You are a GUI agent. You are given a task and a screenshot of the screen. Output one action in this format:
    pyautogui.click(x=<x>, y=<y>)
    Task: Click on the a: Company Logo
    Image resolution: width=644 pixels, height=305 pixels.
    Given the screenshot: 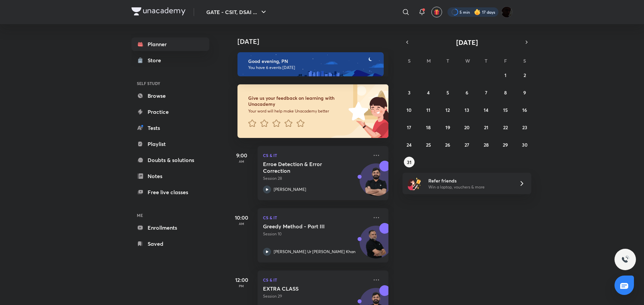 What is the action you would take?
    pyautogui.click(x=158, y=12)
    